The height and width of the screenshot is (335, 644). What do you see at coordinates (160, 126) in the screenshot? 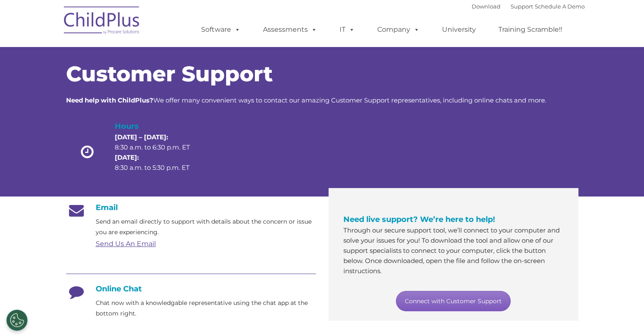
I see `h4: Hours` at bounding box center [160, 126].